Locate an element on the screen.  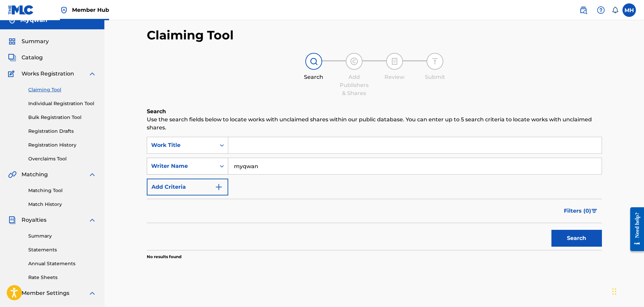
span: Summary is located at coordinates (35, 42).